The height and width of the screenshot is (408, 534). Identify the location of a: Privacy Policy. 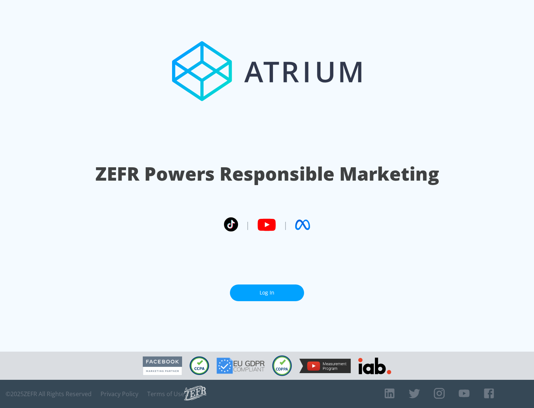
(119, 394).